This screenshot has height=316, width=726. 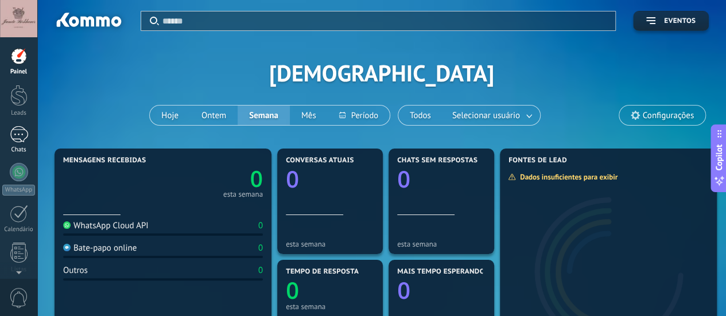 What do you see at coordinates (213, 115) in the screenshot?
I see `button: Ontem` at bounding box center [213, 115].